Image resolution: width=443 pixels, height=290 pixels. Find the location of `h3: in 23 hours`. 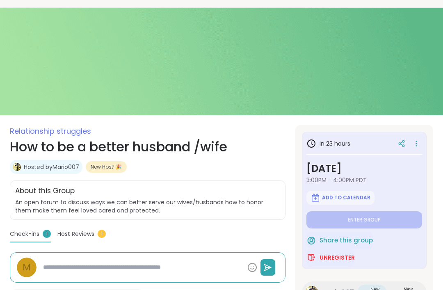

h3: in 23 hours is located at coordinates (328, 144).